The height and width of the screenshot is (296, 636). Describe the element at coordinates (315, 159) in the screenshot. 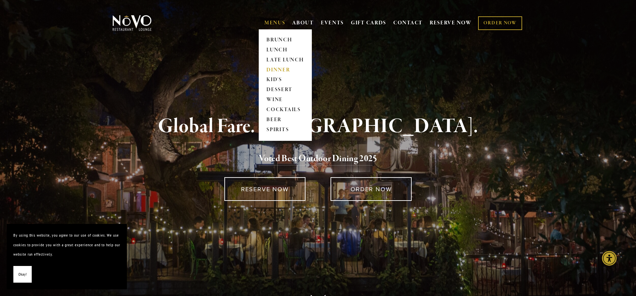

I see `a: Voted Best Outdoor Dining 202` at that location.